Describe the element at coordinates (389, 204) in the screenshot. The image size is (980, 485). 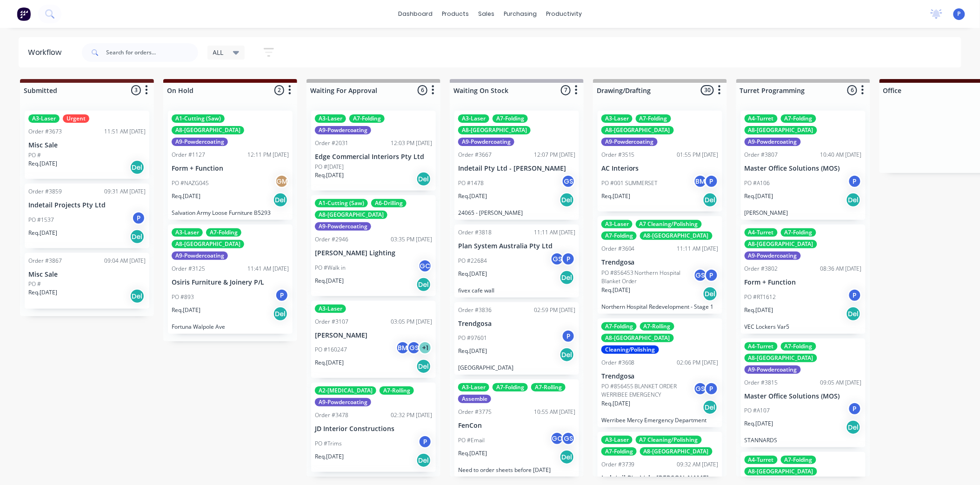
I see `div: A6-Drilling` at that location.